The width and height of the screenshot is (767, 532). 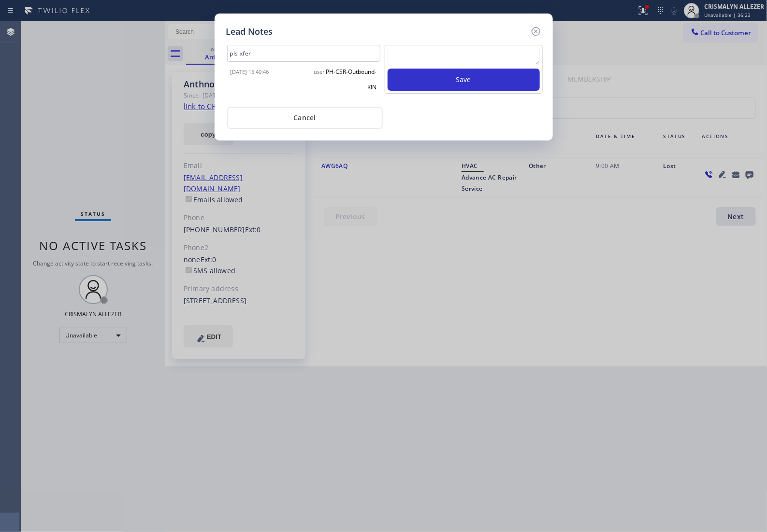 I want to click on span: PH-CSR-Outbound-KIN, so click(x=351, y=79).